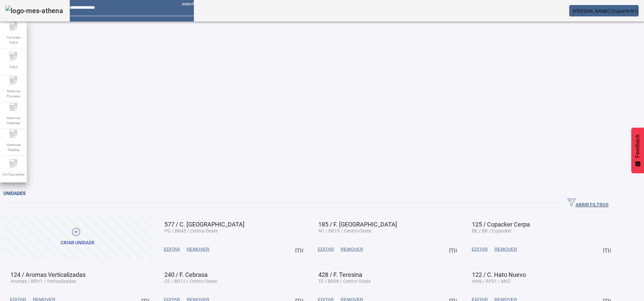  I want to click on span: BE / BR / Copacker, so click(492, 230).